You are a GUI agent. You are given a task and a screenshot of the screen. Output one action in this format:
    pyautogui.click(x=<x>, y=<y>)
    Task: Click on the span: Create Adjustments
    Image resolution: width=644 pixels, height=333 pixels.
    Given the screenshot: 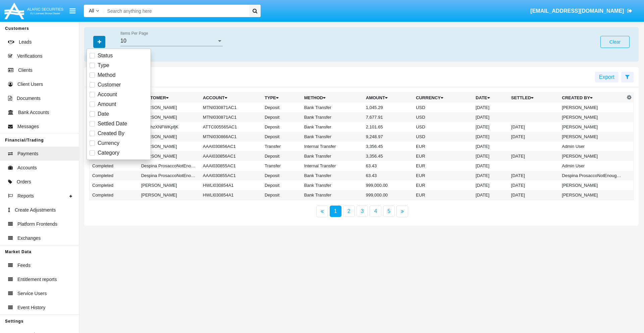 What is the action you would take?
    pyautogui.click(x=35, y=210)
    